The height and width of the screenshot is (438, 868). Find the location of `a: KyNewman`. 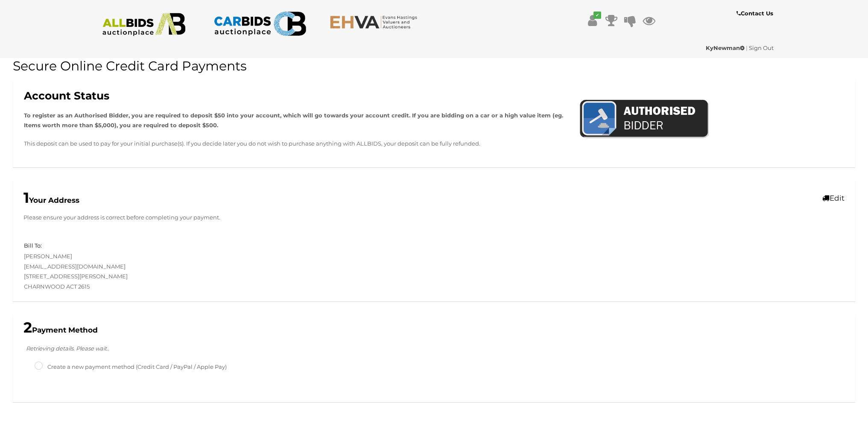

a: KyNewman is located at coordinates (726, 48).